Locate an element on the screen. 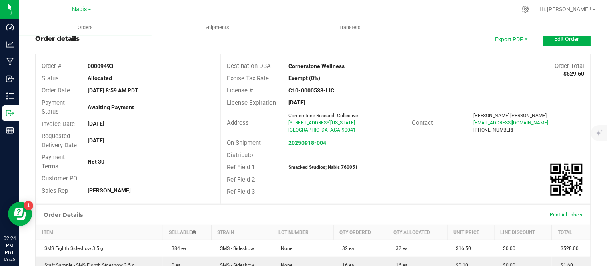 Image resolution: width=607 pixels, height=266 pixels. a: 20250918-004 is located at coordinates (307, 143).